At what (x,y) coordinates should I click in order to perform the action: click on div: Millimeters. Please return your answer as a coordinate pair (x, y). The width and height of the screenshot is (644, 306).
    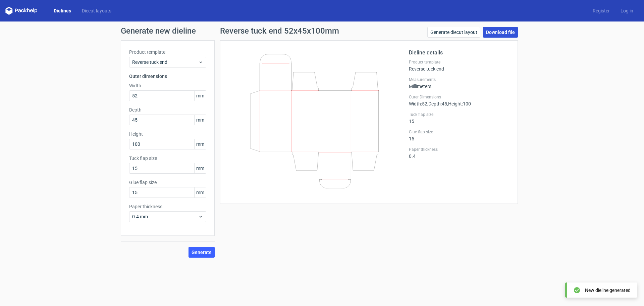
    Looking at the image, I should click on (459, 83).